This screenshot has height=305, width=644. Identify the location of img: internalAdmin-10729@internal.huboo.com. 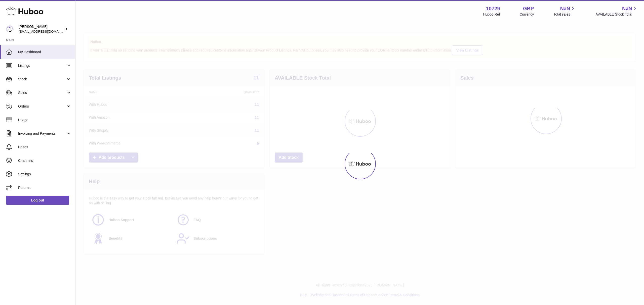
(10, 29).